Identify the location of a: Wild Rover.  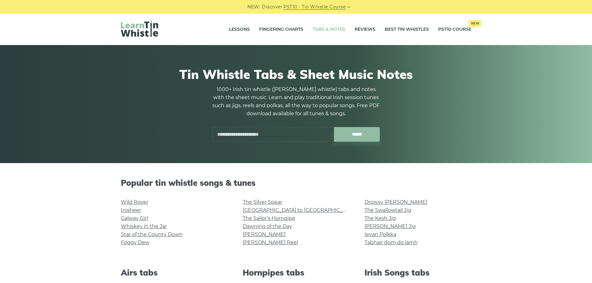
(135, 202).